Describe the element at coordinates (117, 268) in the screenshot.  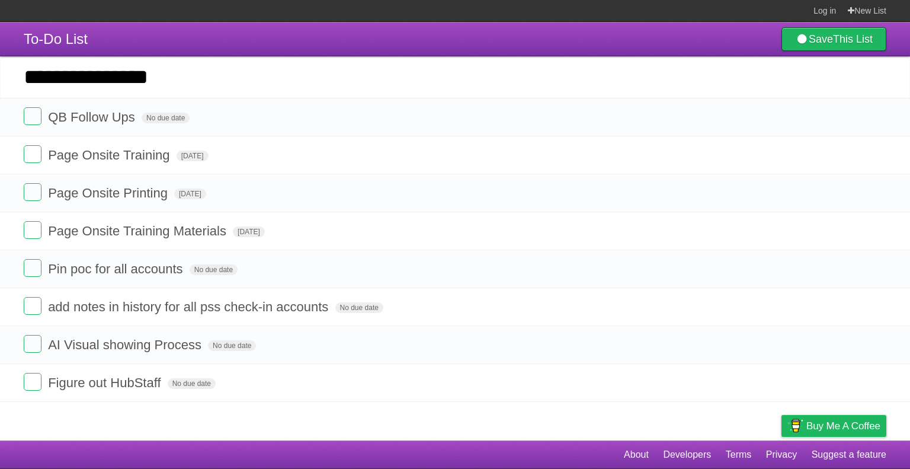
I see `span: Pin poc for all accounts` at that location.